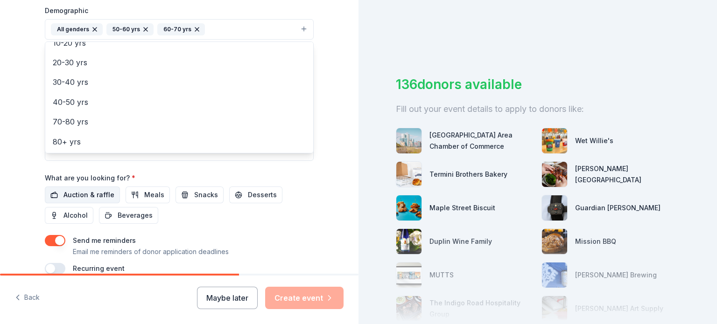 The image size is (717, 324). Describe the element at coordinates (181, 29) in the screenshot. I see `div: 60-70 yrs` at that location.